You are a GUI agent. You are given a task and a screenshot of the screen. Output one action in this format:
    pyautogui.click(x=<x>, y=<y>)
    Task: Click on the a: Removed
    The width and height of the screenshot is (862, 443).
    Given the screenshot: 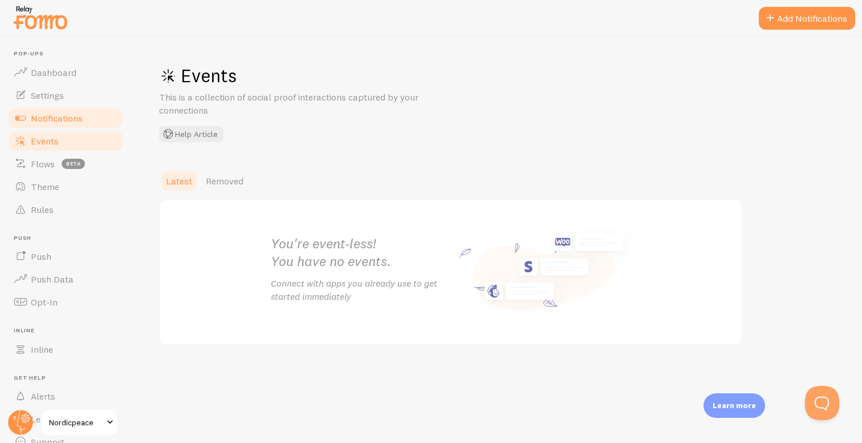 What is the action you would take?
    pyautogui.click(x=225, y=181)
    